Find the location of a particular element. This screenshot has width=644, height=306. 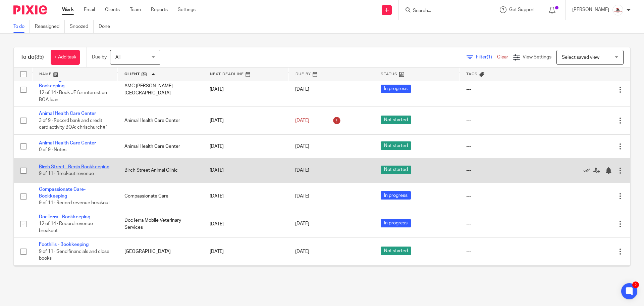

a: Done is located at coordinates (107, 26).